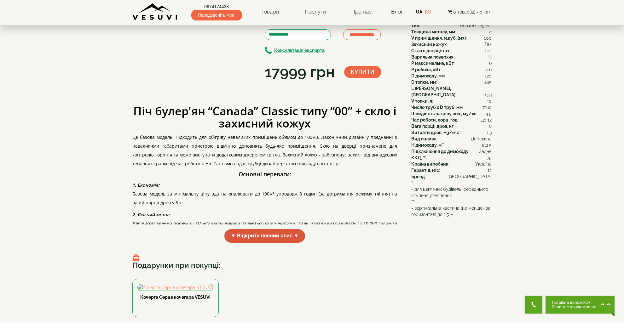 This screenshot has width=624, height=323. What do you see at coordinates (425, 170) in the screenshot?
I see `b: Гарантія, міс` at bounding box center [425, 170].